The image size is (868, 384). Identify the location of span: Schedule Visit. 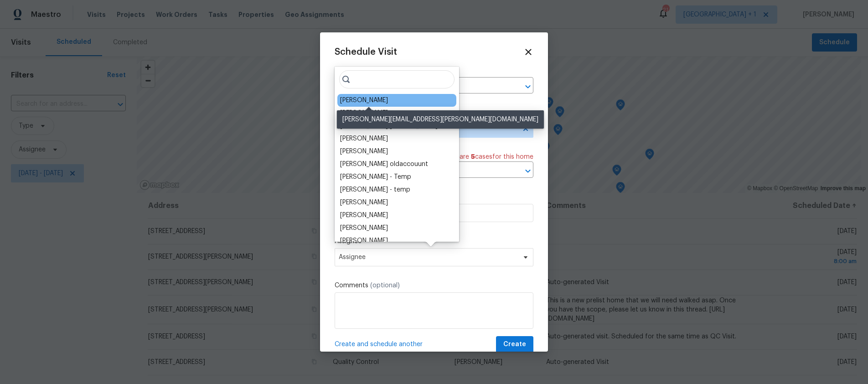
(366, 52).